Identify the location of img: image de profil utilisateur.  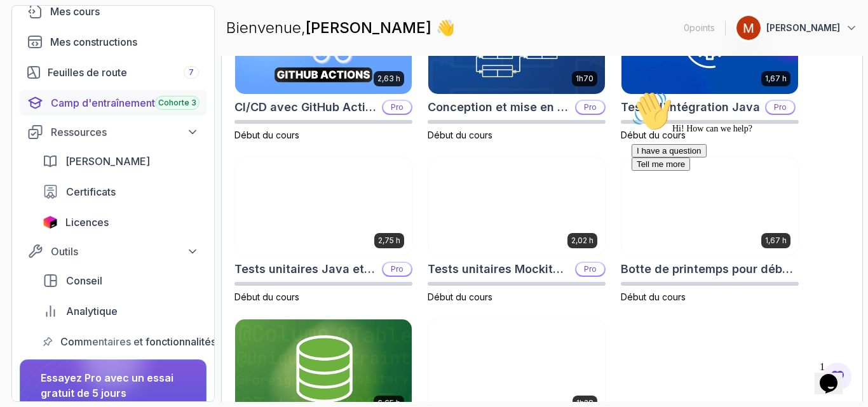
(748, 28).